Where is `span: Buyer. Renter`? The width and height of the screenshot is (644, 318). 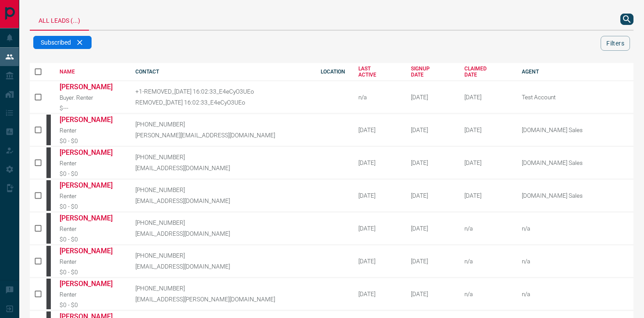
span: Buyer. Renter is located at coordinates (76, 98).